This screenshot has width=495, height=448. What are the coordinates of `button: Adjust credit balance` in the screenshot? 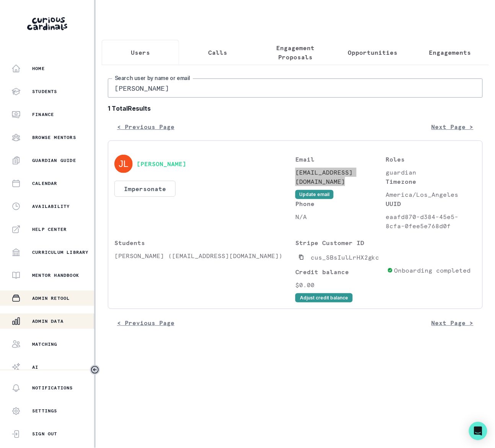 It's located at (324, 298).